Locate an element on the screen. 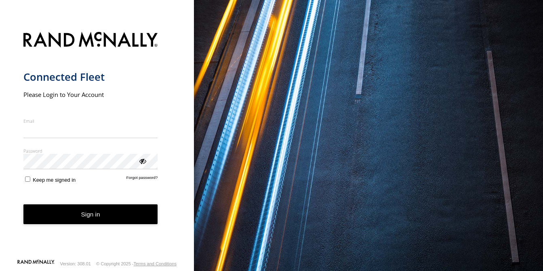  h1: Connected Fleet is located at coordinates (91, 77).